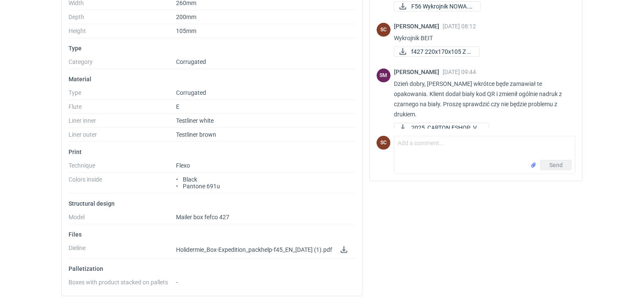  What do you see at coordinates (194, 121) in the screenshot?
I see `span: Testliner white` at bounding box center [194, 121].